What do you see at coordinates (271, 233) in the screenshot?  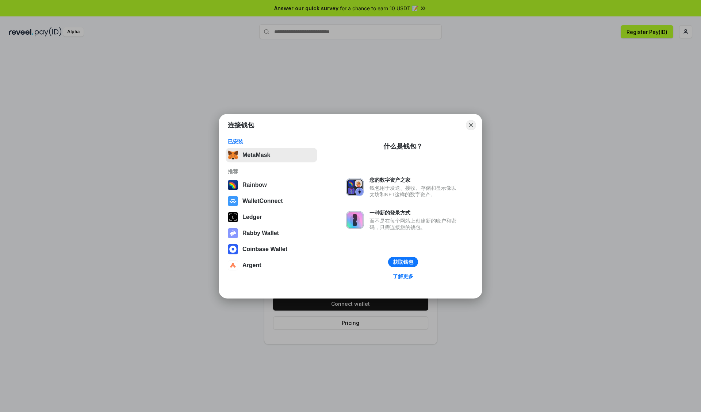 I see `button: Rabby Wallet` at bounding box center [271, 233].